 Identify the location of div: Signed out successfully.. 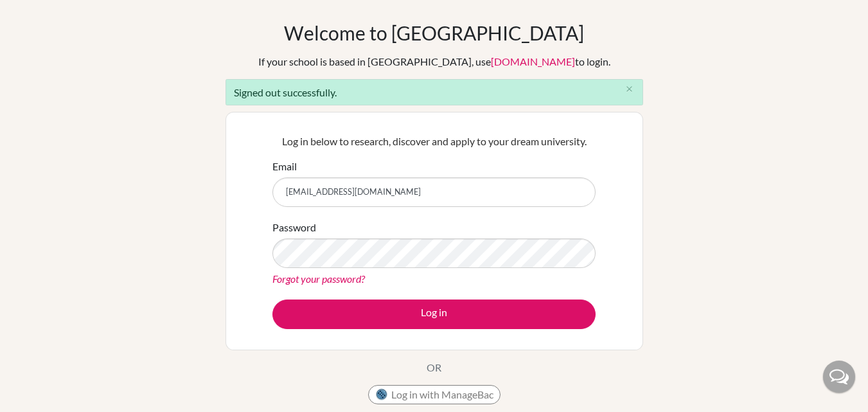
(434, 92).